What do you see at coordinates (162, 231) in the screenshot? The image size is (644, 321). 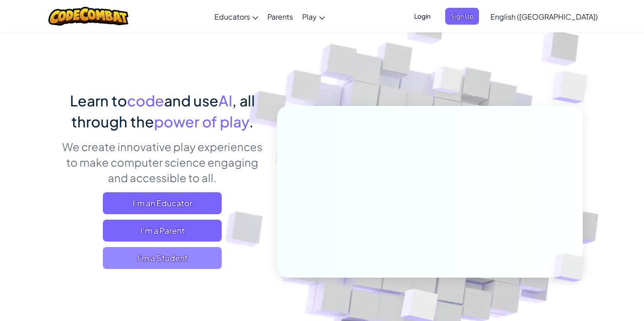 I see `a: I'm a Parent` at bounding box center [162, 231].